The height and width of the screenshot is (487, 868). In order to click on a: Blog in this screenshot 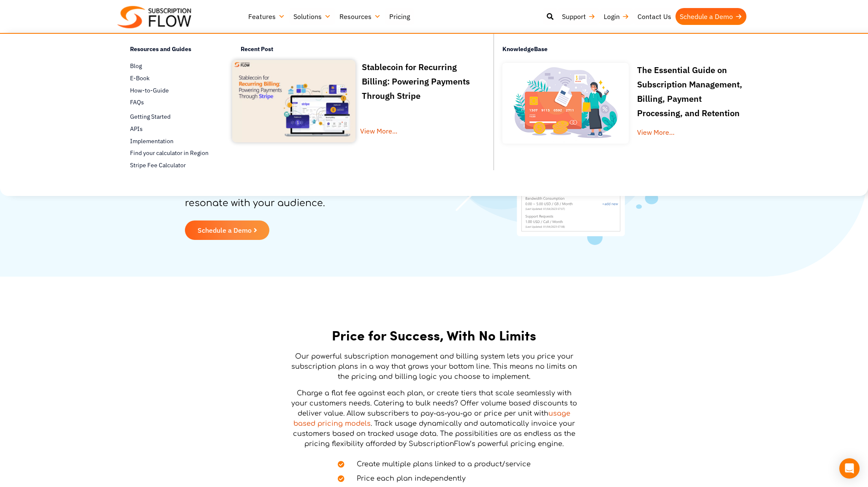, I will do `click(171, 66)`.